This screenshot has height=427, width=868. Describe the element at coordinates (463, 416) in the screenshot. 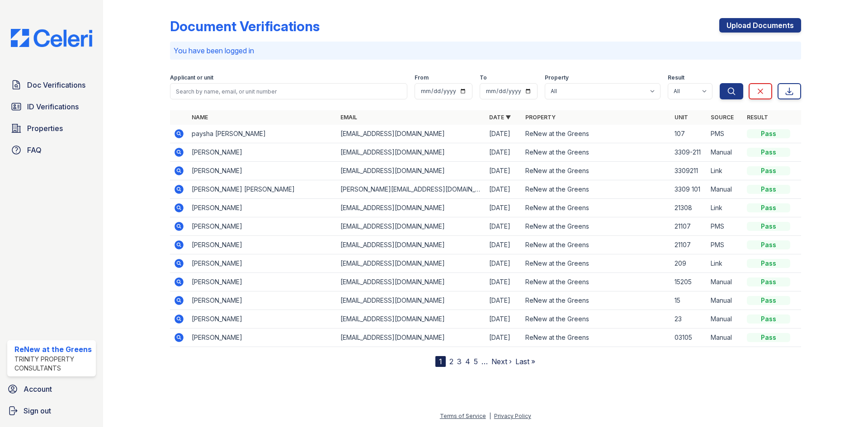

I see `a: Terms of Service` at that location.